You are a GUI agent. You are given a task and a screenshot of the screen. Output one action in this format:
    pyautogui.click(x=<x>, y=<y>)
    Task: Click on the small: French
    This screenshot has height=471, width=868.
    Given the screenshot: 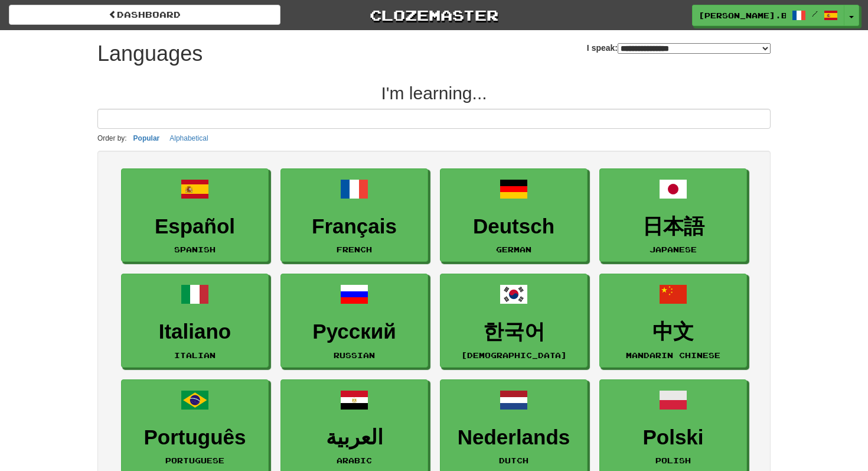 What is the action you would take?
    pyautogui.click(x=355, y=249)
    